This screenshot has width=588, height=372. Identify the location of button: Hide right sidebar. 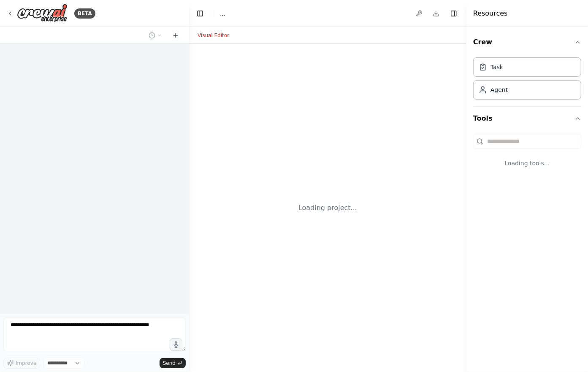
(454, 13).